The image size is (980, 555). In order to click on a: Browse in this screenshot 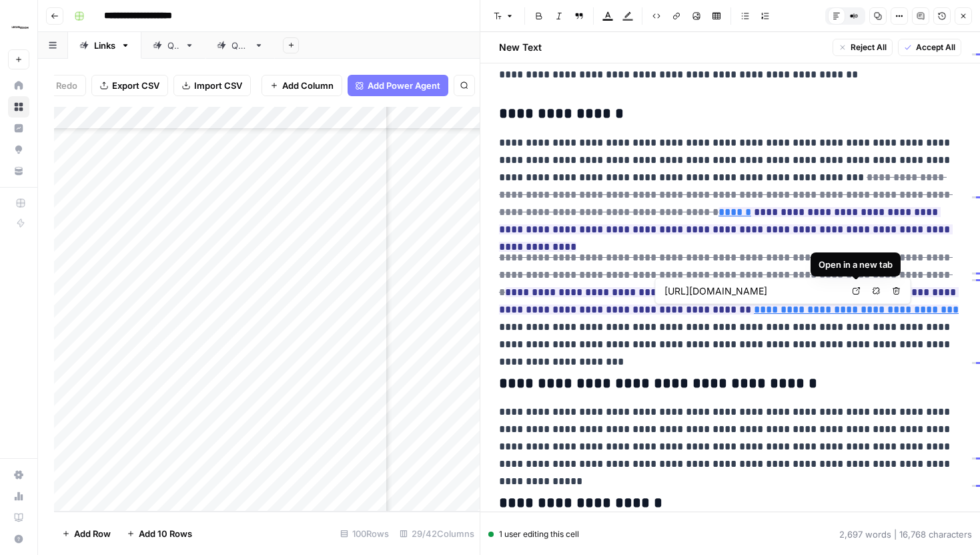, I will do `click(19, 107)`.